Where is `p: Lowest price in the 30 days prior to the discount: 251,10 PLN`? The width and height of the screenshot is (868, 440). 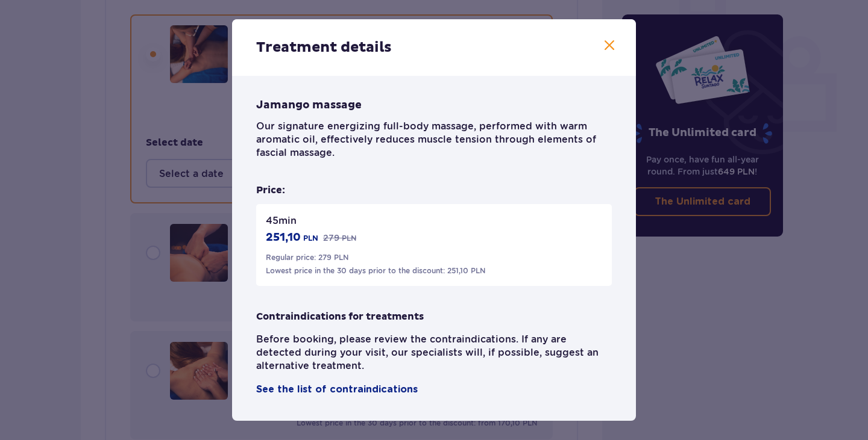
p: Lowest price in the 30 days prior to the discount: 251,10 PLN is located at coordinates (376, 271).